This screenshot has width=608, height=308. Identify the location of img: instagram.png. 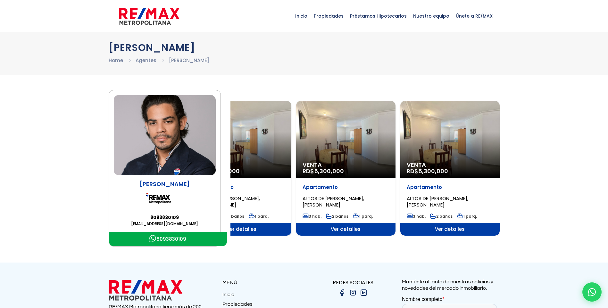
(353, 293).